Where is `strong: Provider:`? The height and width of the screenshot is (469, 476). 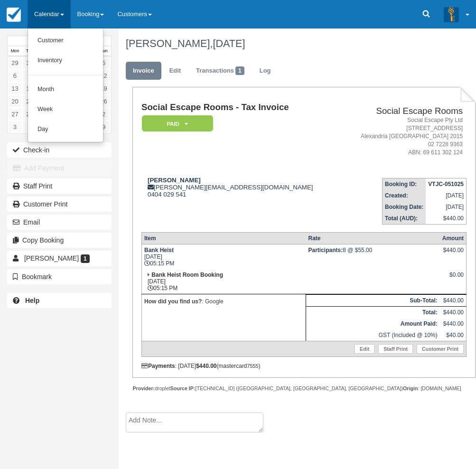
strong: Provider: is located at coordinates (144, 388).